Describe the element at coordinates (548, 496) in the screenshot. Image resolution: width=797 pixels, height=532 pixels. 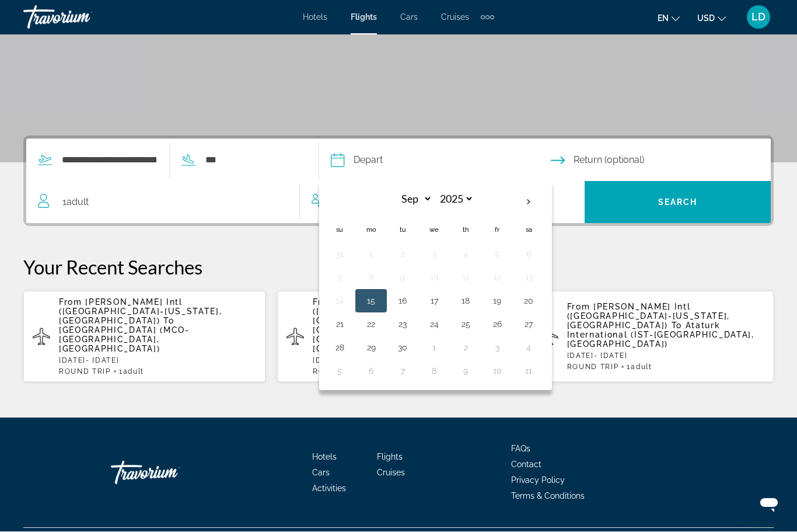
I see `a: Terms & Conditions` at that location.